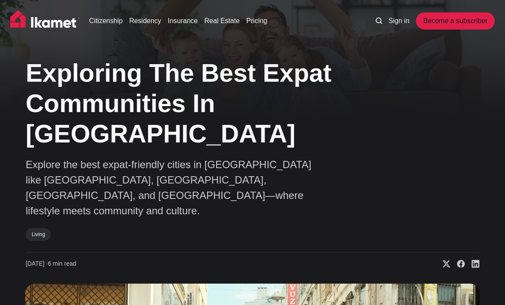  Describe the element at coordinates (51, 264) in the screenshot. I see `time: 6 min read` at that location.